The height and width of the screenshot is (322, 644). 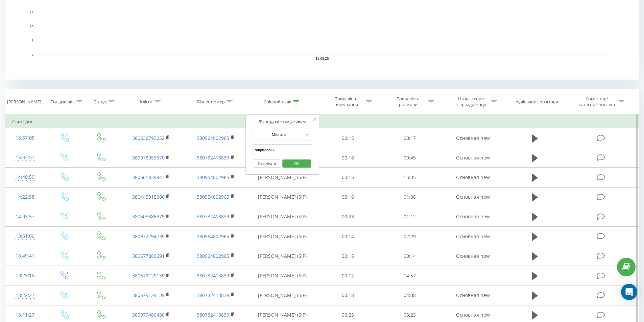 What do you see at coordinates (148, 256) in the screenshot?
I see `a: 380677889691` at bounding box center [148, 256].